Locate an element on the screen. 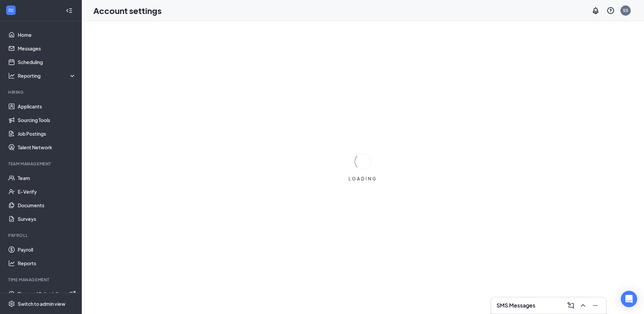  svg: ChevronUp is located at coordinates (583, 305).